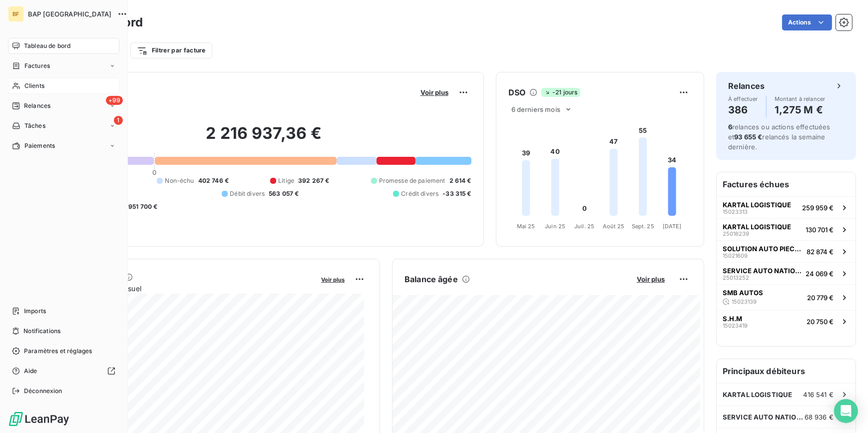  I want to click on button: Filtrer par facture, so click(172, 51).